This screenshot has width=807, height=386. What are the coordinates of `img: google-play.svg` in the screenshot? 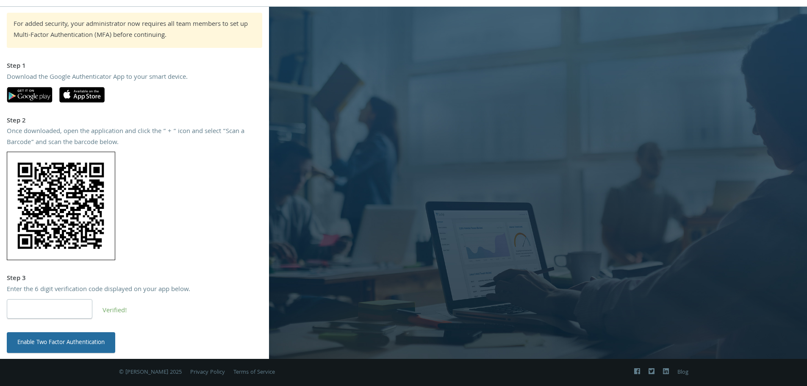 It's located at (30, 95).